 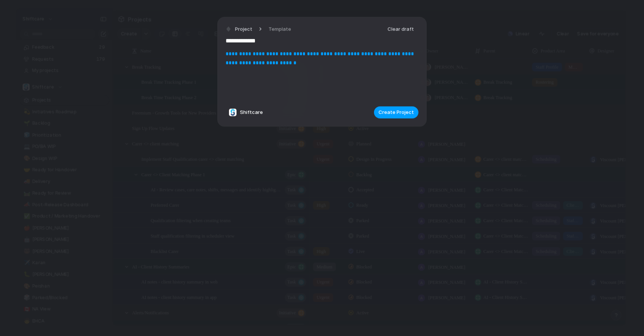 I want to click on span: Project, so click(x=244, y=29).